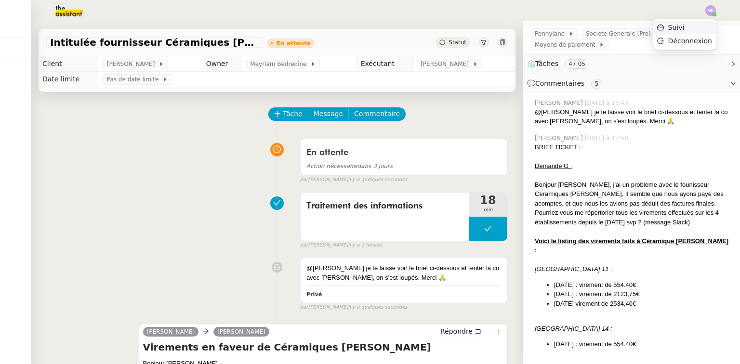 The image size is (740, 364). Describe the element at coordinates (689, 41) in the screenshot. I see `span: Déconnexion` at that location.